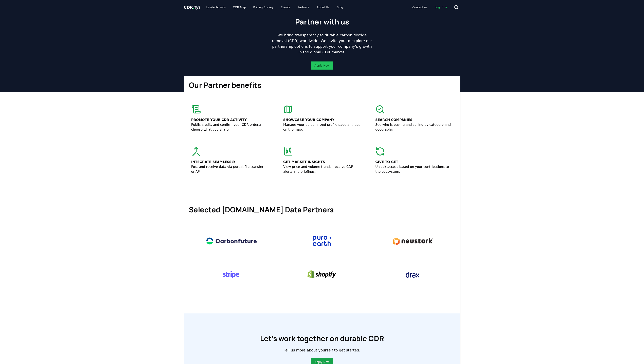 Image resolution: width=644 pixels, height=364 pixels. Describe the element at coordinates (192, 7) in the screenshot. I see `span: CDR fyi` at that location.